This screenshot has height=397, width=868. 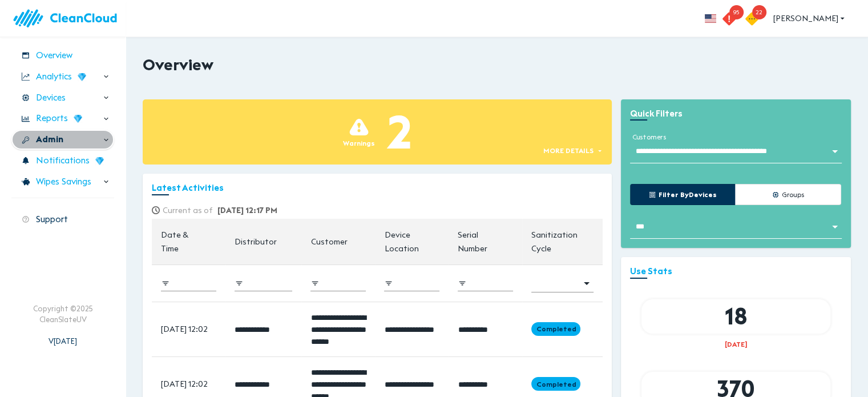 I want to click on span: Admin, so click(x=50, y=139).